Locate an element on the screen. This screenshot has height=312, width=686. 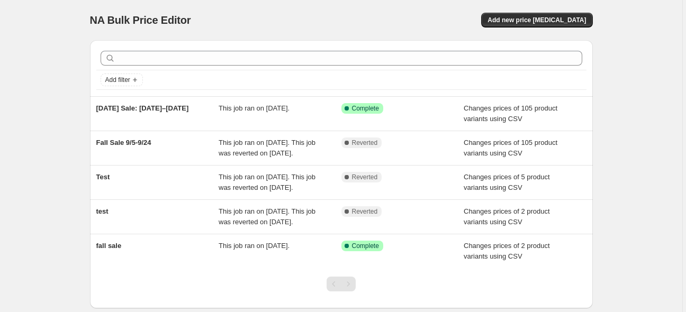
span: Add filter is located at coordinates (118, 80).